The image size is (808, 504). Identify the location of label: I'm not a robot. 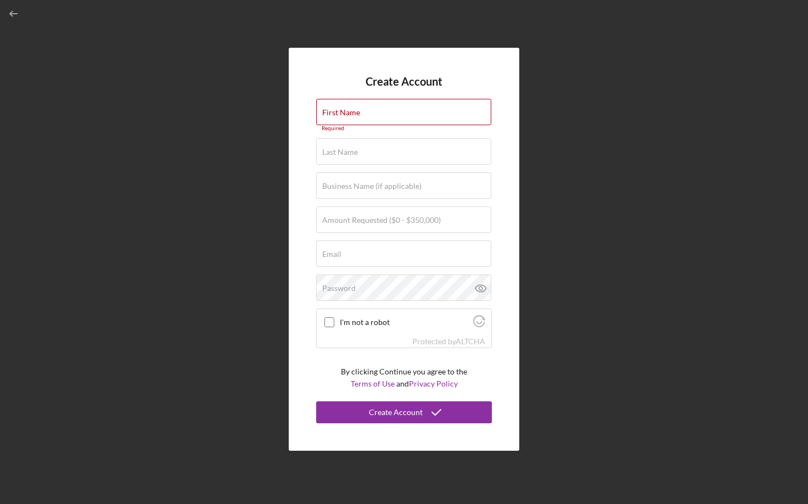
(404, 322).